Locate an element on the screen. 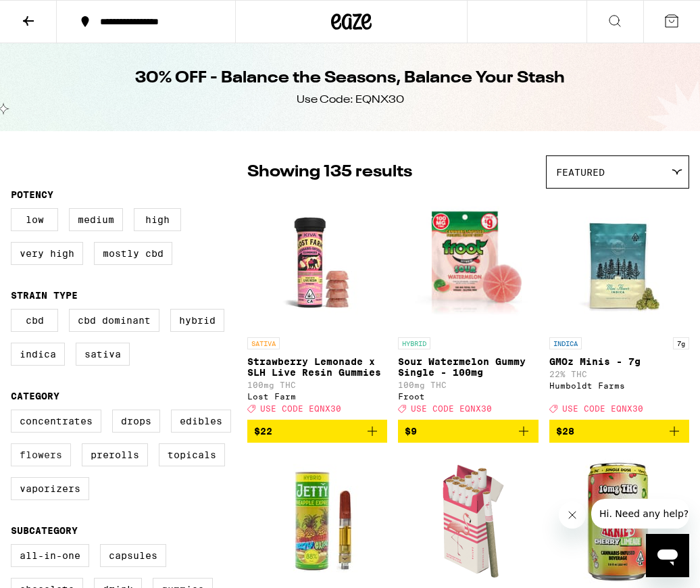  span: $9 is located at coordinates (411, 431).